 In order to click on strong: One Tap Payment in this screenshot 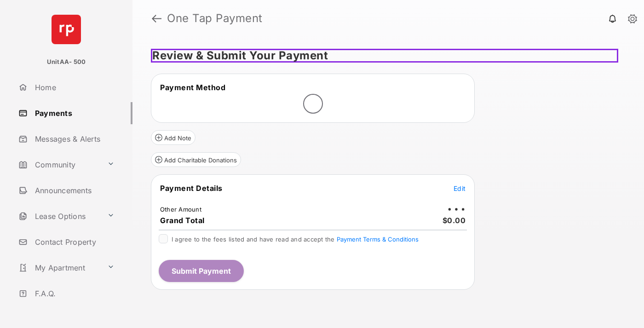, I will do `click(215, 18)`.